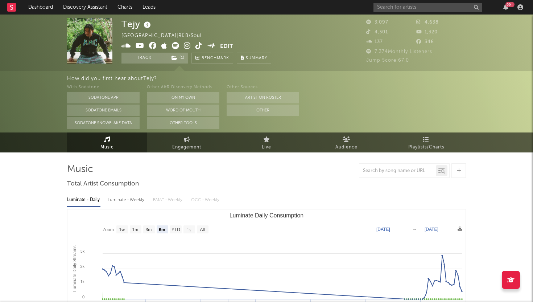 This screenshot has width=533, height=302. I want to click on a: Live, so click(267, 142).